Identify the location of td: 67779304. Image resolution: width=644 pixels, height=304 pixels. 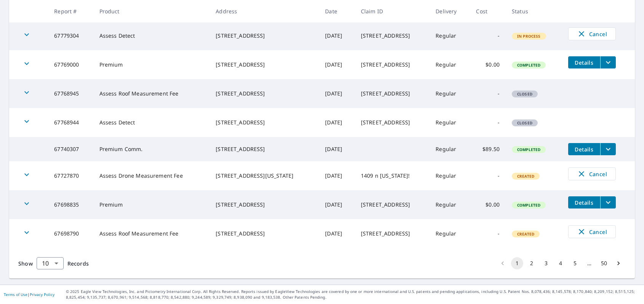
(70, 36).